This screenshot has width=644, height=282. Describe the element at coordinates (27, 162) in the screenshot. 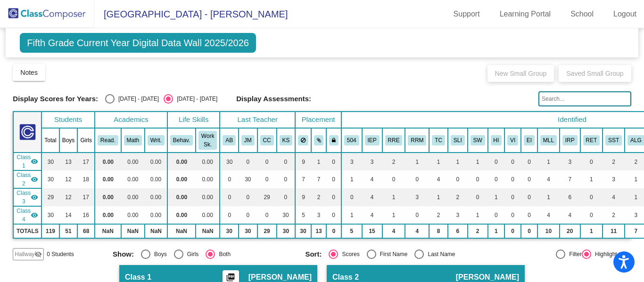

I see `td: Anne Blake - No Class Name` at that location.